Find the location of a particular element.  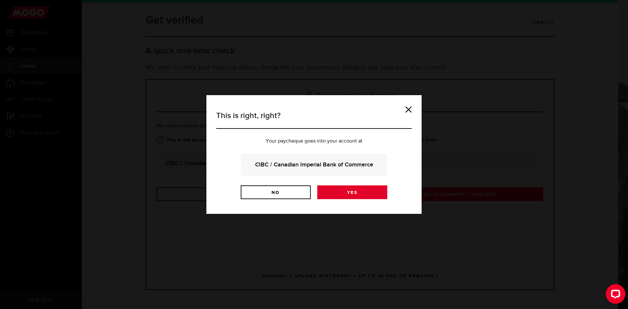

strong: CIBC / Canadian Imperial Bank of Commerce is located at coordinates (314, 165).